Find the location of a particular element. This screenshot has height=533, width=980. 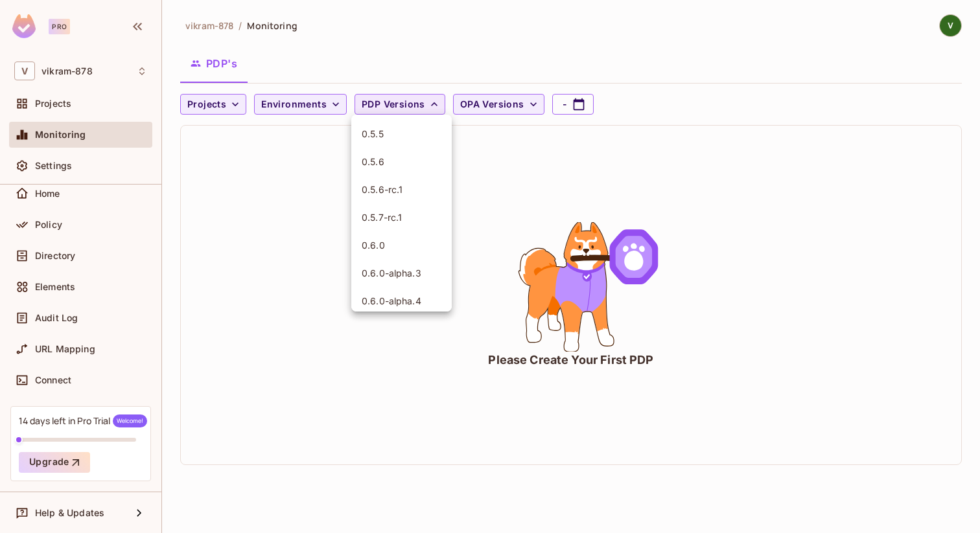

span: 0.5.6 is located at coordinates (401, 161).